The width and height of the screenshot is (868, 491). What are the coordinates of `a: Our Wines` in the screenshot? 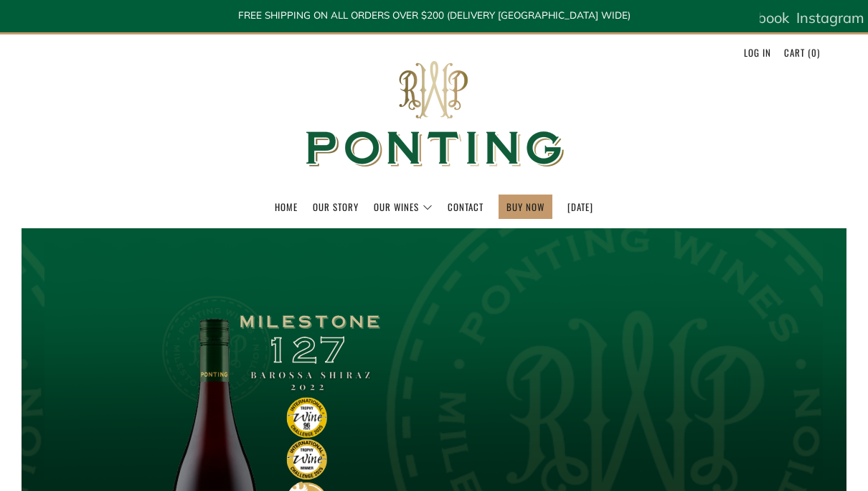 It's located at (404, 207).